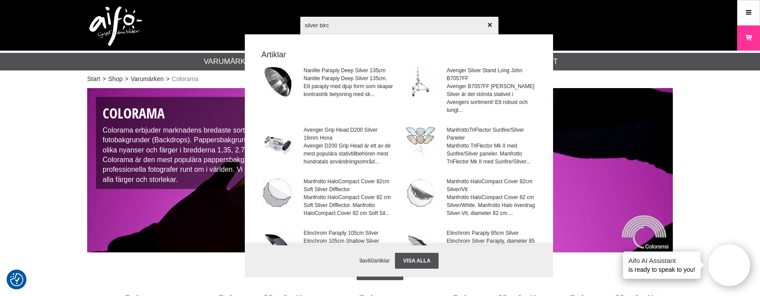 This screenshot has width=760, height=296. What do you see at coordinates (470, 146) in the screenshot?
I see `a: ManfrottoTriFlector Sunfire/Silver PanelerManfrotto TriFlector Mk II med Sunfire/Silver paneler. ...` at bounding box center [470, 146].